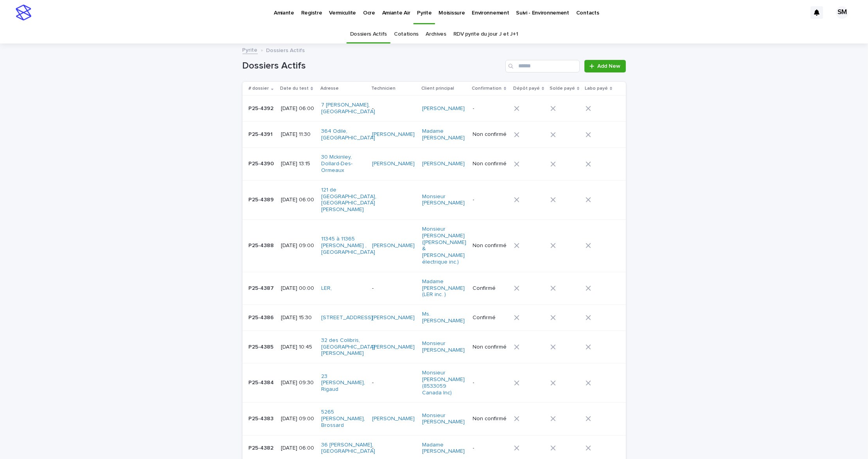 This screenshot has height=459, width=868. I want to click on a: RDV pyrite du jour J et J+1, so click(486, 34).